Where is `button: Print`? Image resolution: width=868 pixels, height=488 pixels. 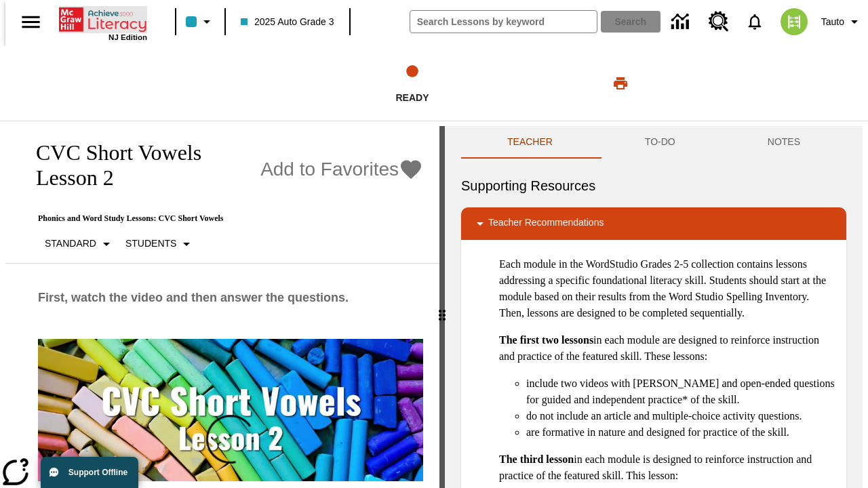
button: Print is located at coordinates (621, 83).